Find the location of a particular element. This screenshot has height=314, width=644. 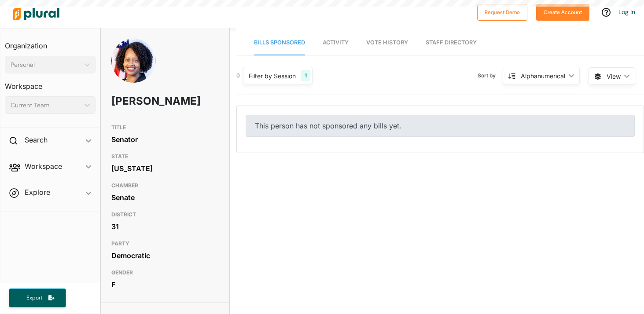

span: Export is located at coordinates (35, 298).